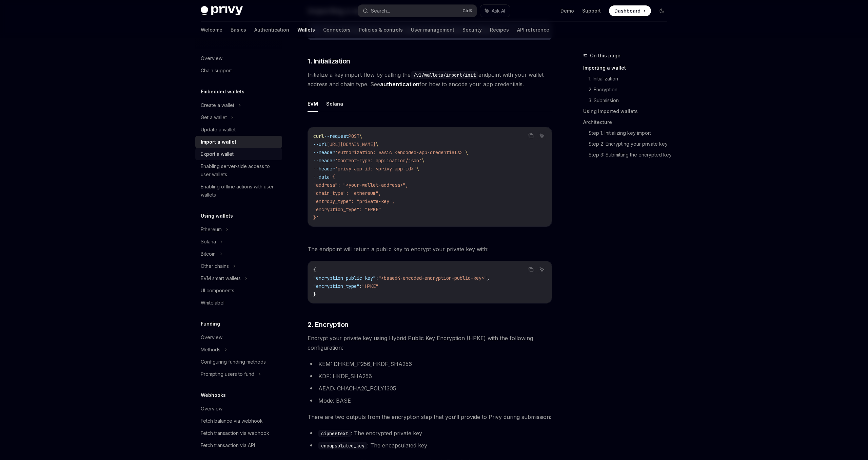 Image resolution: width=868 pixels, height=460 pixels. I want to click on a: Using imported wallets, so click(628, 111).